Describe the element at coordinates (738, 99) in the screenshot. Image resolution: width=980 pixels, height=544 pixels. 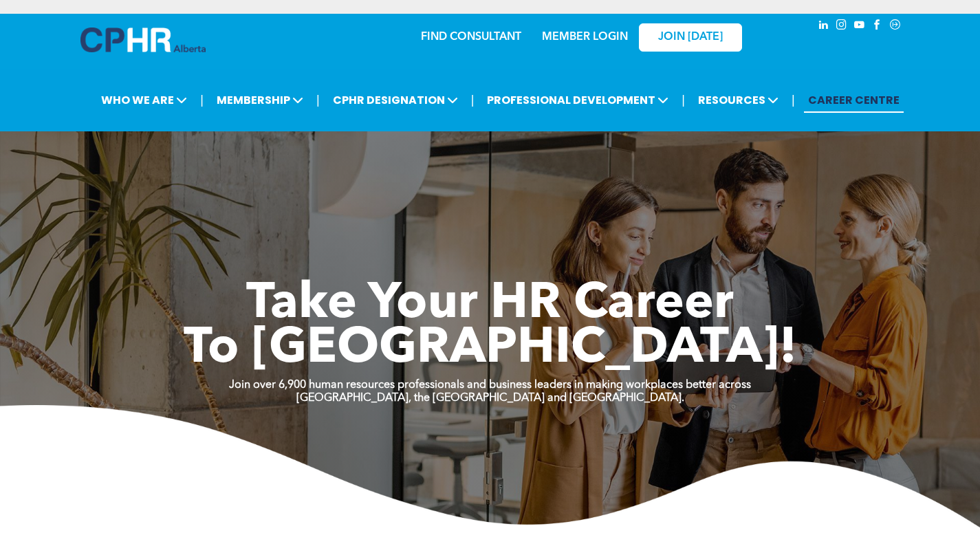
I see `span: RESOURCES` at that location.